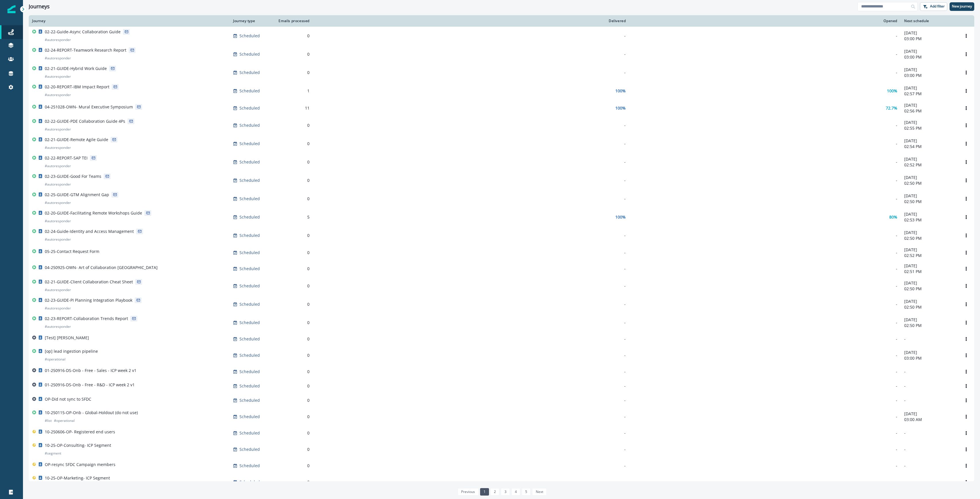 The image size is (980, 499). I want to click on p: 02:50 PM, so click(929, 202).